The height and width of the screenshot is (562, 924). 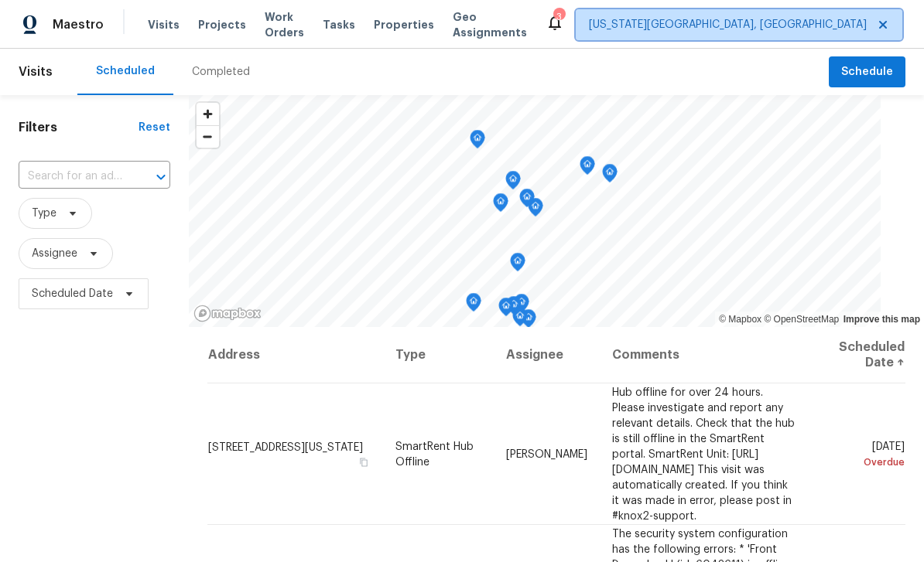 What do you see at coordinates (857, 355) in the screenshot?
I see `th: Scheduled Date ↑` at bounding box center [857, 355].